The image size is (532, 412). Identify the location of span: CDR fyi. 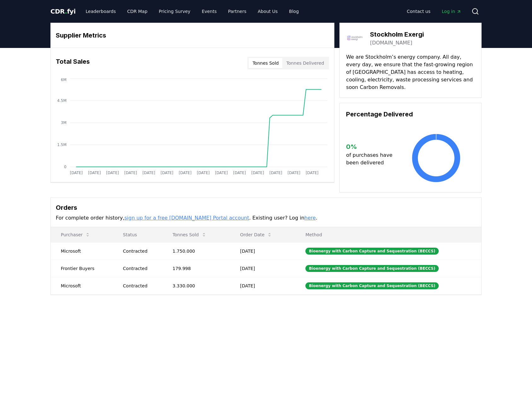
(63, 11).